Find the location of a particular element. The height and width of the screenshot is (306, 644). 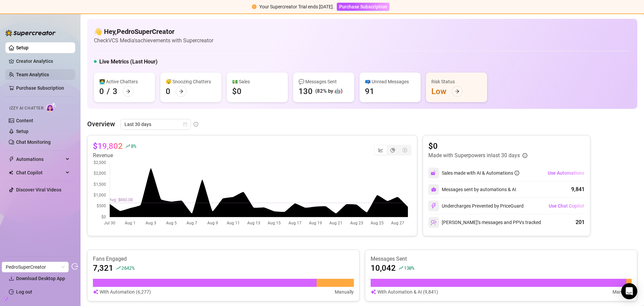

img: logo-BBDzfeDw.svg is located at coordinates (30, 33).